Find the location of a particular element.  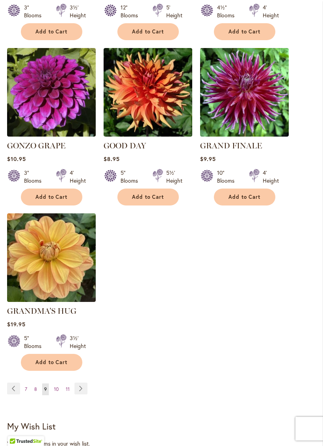

div: 10" Blooms is located at coordinates (228, 177).